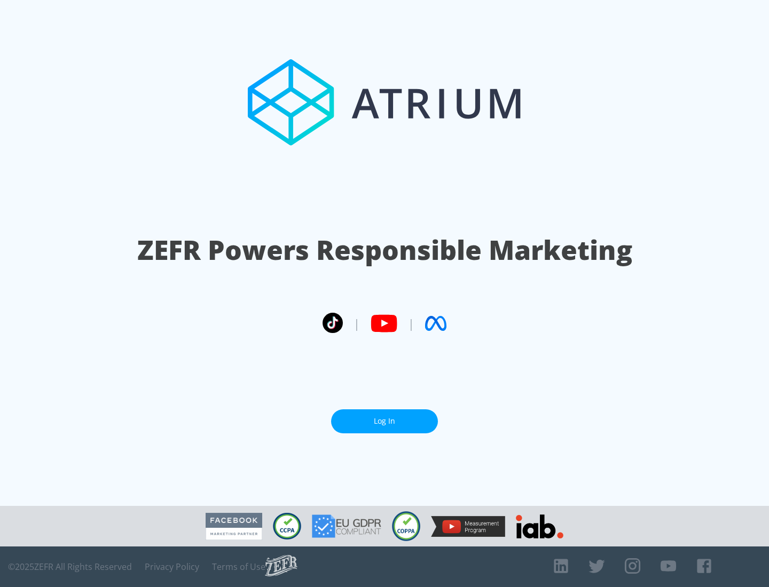 The image size is (769, 587). What do you see at coordinates (384, 421) in the screenshot?
I see `a: Log In` at bounding box center [384, 421].